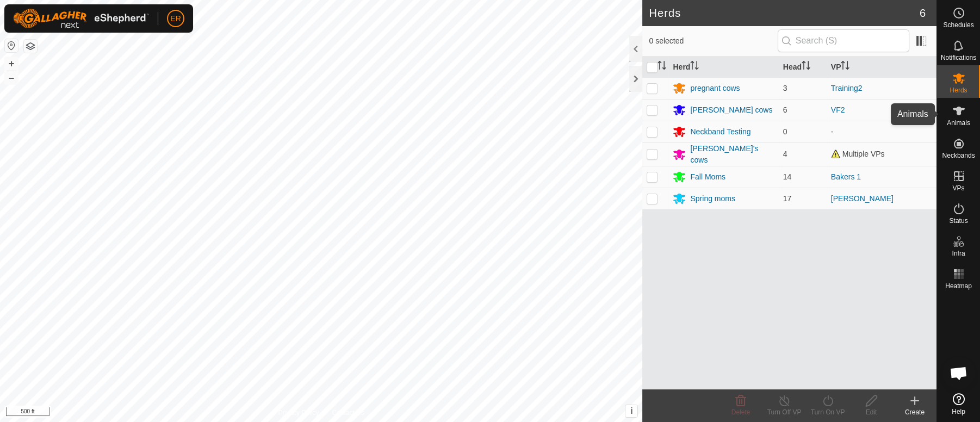  Describe the element at coordinates (741, 413) in the screenshot. I see `span: Delete` at that location.